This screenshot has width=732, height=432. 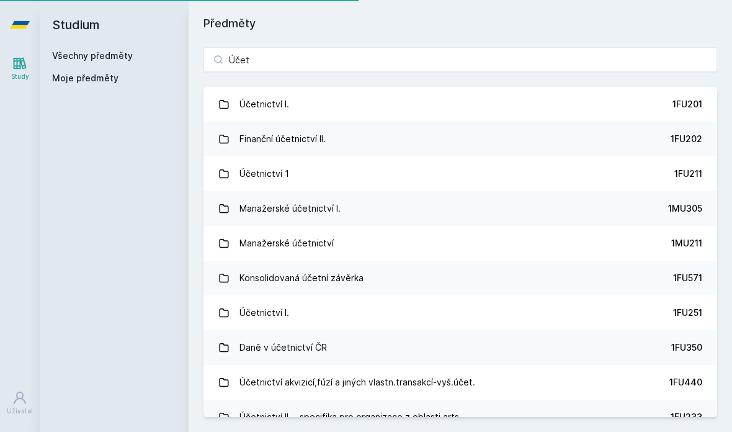 What do you see at coordinates (460, 174) in the screenshot?
I see `a: Účetnictví 1 1FU211` at bounding box center [460, 174].